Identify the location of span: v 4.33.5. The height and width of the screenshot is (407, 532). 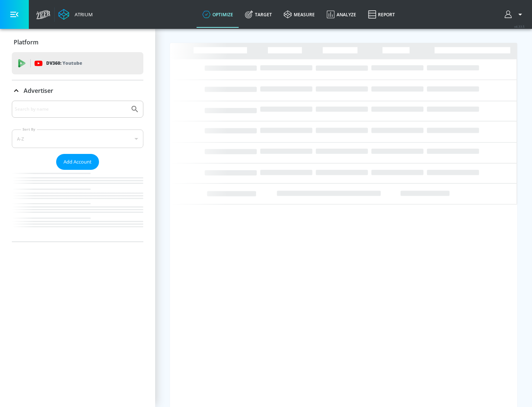
(520, 26).